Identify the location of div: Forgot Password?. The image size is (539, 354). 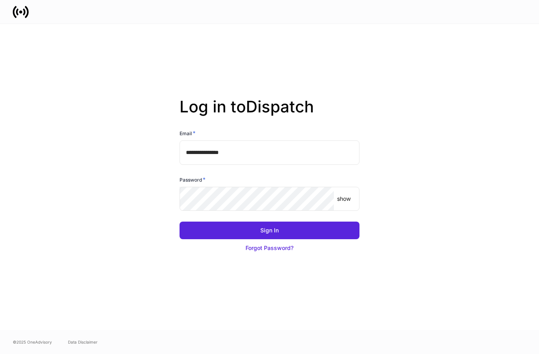
(270, 248).